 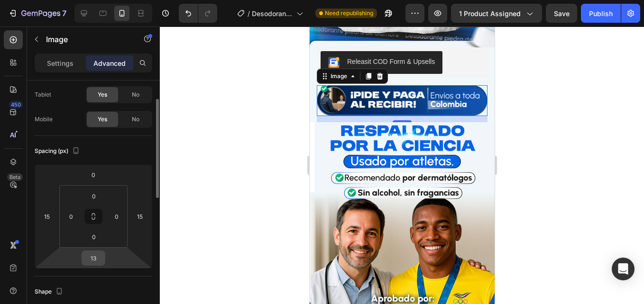 What do you see at coordinates (562, 13) in the screenshot?
I see `span: Save` at bounding box center [562, 13].